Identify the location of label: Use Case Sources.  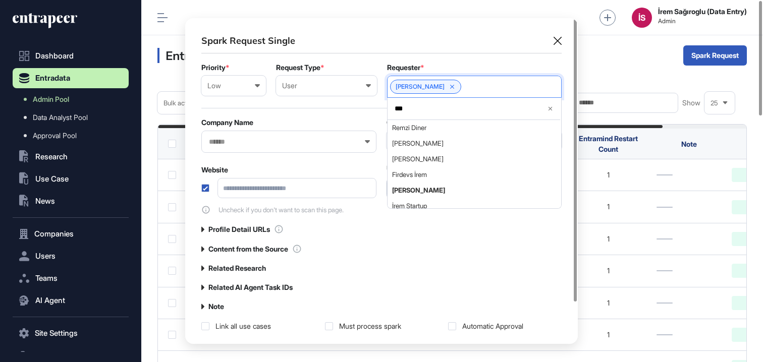
(416, 169).